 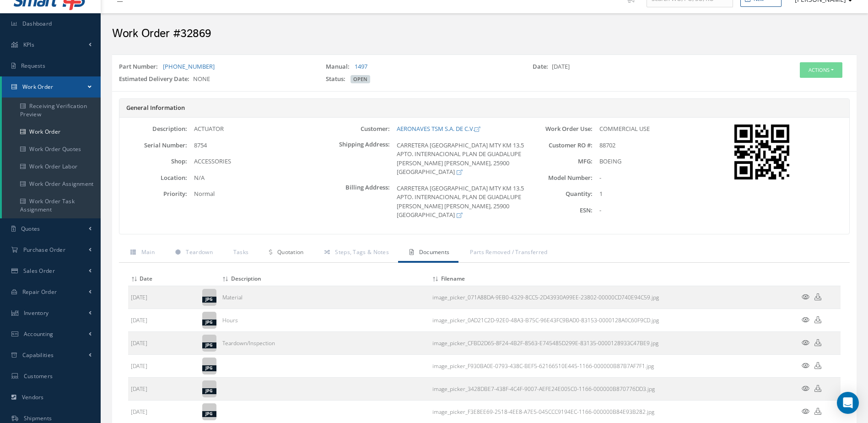 I want to click on label: Customer:, so click(x=355, y=128).